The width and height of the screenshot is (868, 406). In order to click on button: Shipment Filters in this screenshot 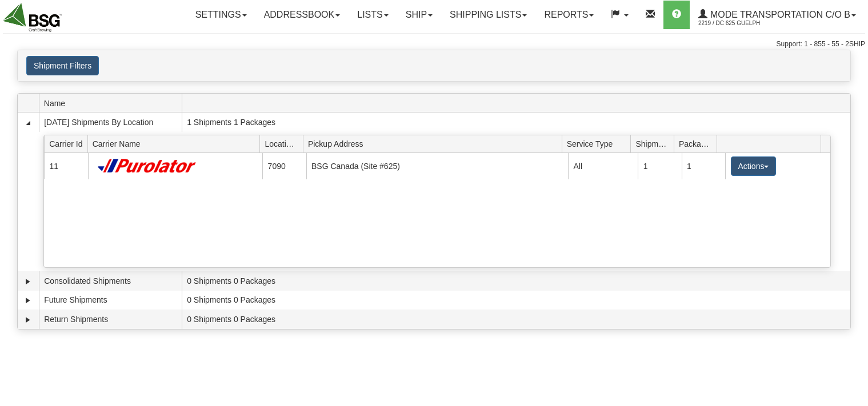, I will do `click(62, 66)`.